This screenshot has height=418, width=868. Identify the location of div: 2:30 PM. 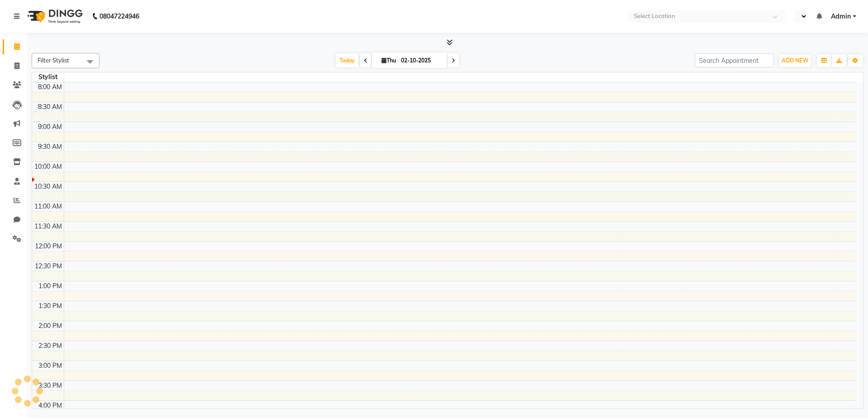
(50, 346).